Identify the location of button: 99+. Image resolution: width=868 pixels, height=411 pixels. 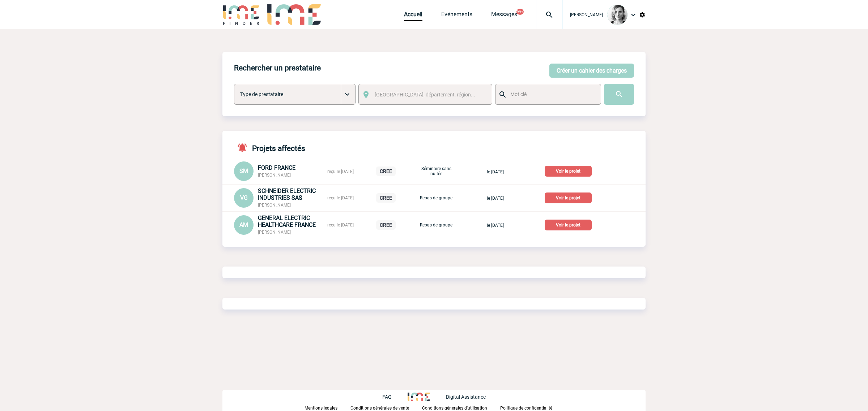
(520, 12).